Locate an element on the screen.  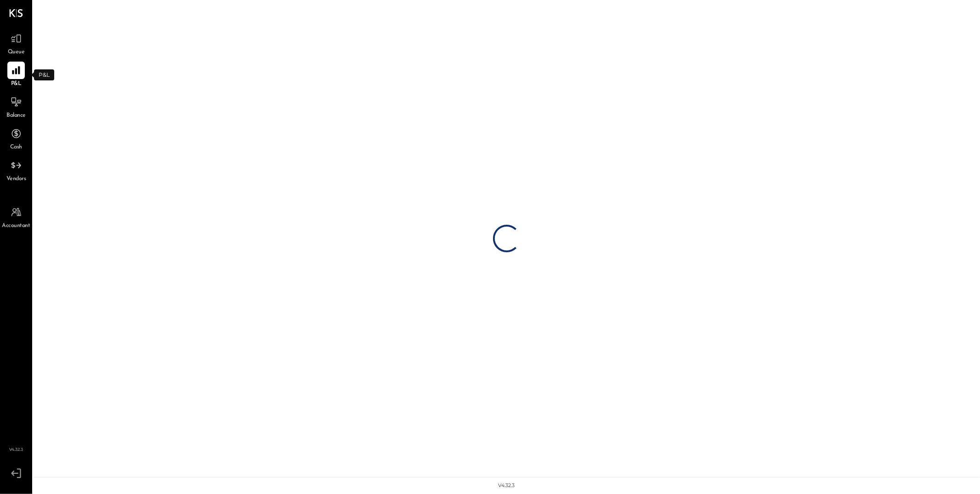
span: Vendors is located at coordinates (16, 179).